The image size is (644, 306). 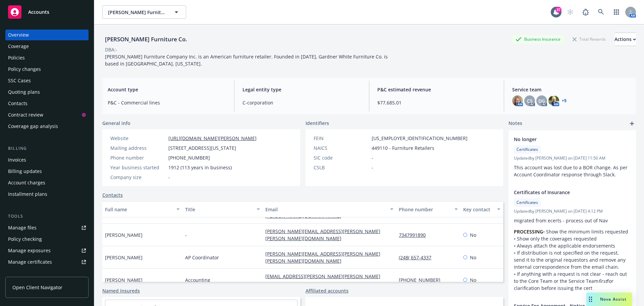 What do you see at coordinates (202, 257) in the screenshot?
I see `span: AP Coordinator` at bounding box center [202, 257].